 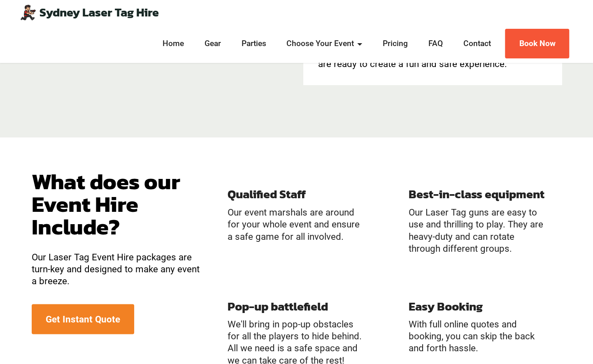 What do you see at coordinates (477, 335) in the screenshot?
I see `p: With full online quotes and booking, you can skip the back and forth hassle.` at bounding box center [477, 335].